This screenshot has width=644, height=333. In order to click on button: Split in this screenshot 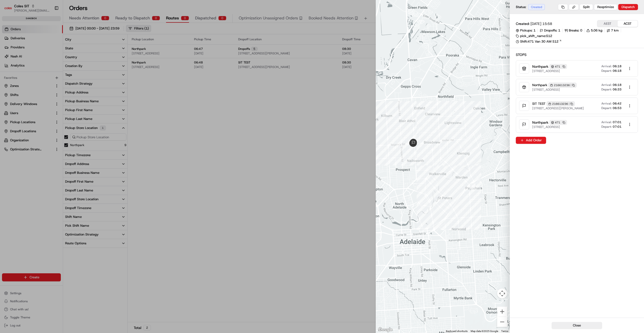, I will do `click(586, 7)`.